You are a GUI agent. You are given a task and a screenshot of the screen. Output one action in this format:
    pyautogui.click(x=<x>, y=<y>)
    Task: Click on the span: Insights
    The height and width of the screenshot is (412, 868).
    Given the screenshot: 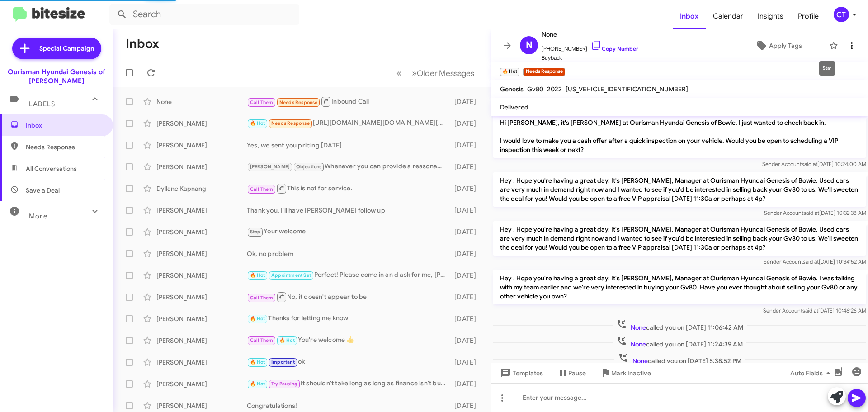 What is the action you would take?
    pyautogui.click(x=770, y=16)
    